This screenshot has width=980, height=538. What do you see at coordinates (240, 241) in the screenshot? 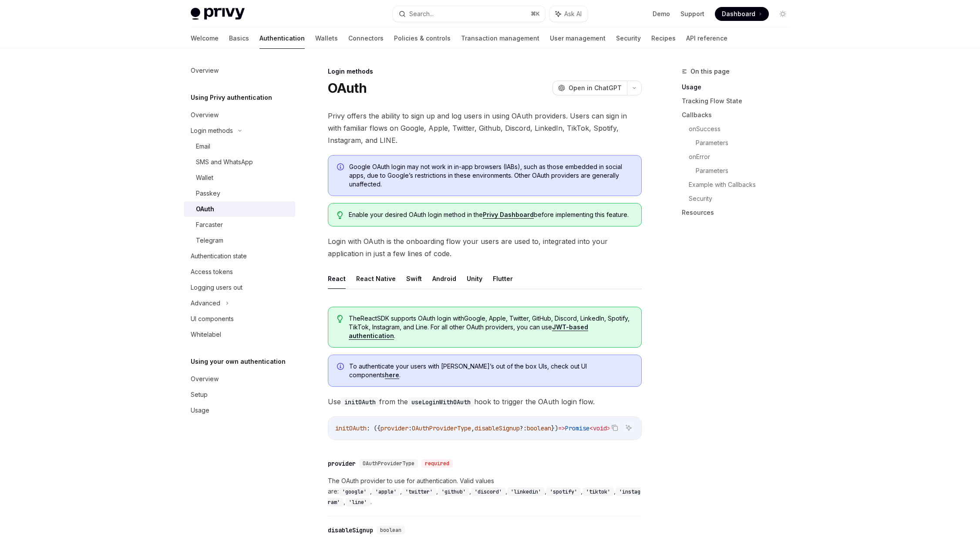
I see `a: Telegram` at bounding box center [240, 241].